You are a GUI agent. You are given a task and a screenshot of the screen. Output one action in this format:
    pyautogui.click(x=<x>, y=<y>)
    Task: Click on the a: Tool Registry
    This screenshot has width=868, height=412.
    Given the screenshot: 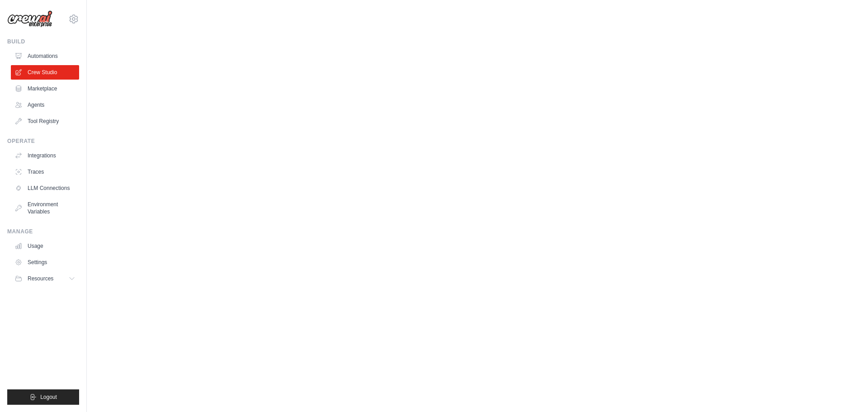 What is the action you would take?
    pyautogui.click(x=45, y=121)
    